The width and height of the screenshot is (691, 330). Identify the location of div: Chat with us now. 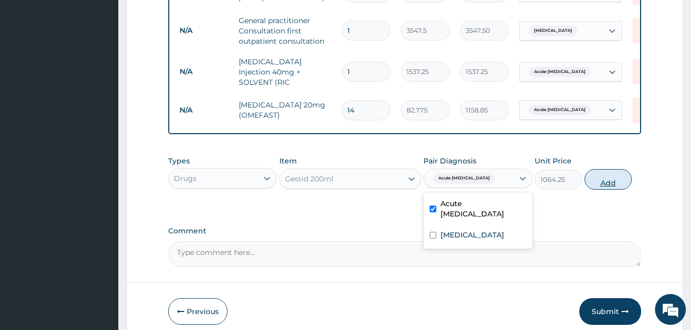
(113, 64).